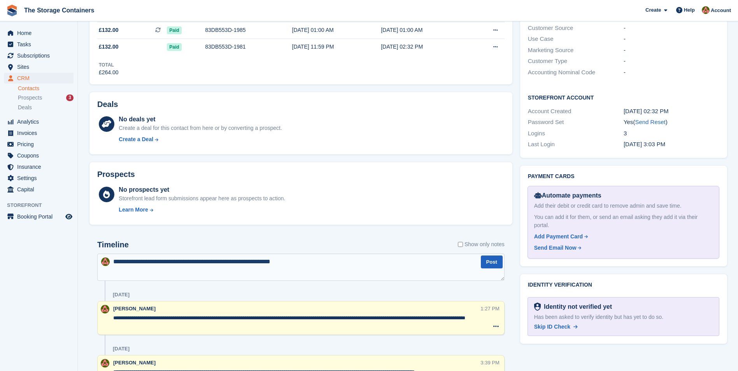  I want to click on div: Logins, so click(576, 133).